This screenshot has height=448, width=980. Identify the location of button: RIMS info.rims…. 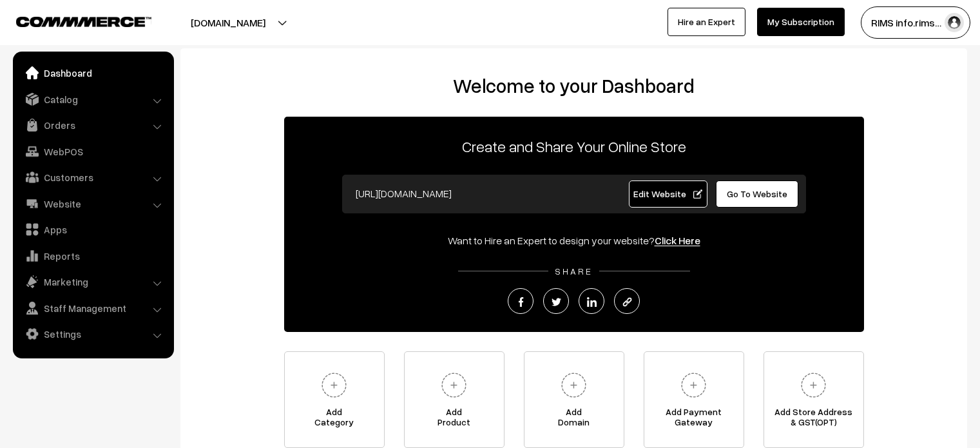
(916, 23).